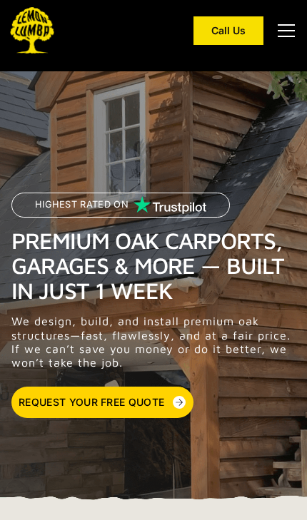 The height and width of the screenshot is (520, 307). Describe the element at coordinates (228, 31) in the screenshot. I see `a: Call Us` at that location.